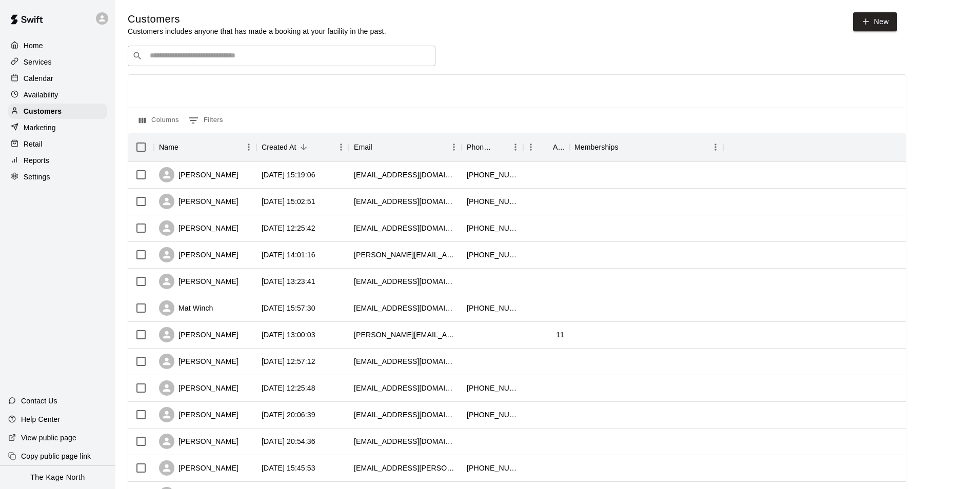 The width and height of the screenshot is (973, 489). Describe the element at coordinates (405, 202) in the screenshot. I see `div: dbabbott7@gmail.com` at that location.